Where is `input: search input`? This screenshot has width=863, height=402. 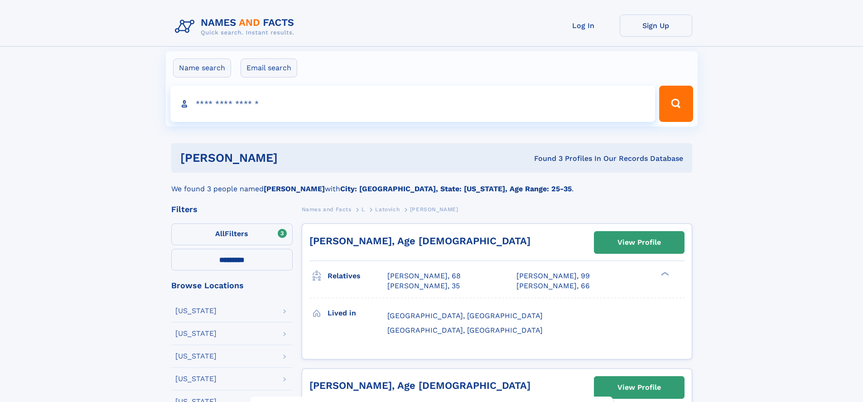 input: search input is located at coordinates (413, 104).